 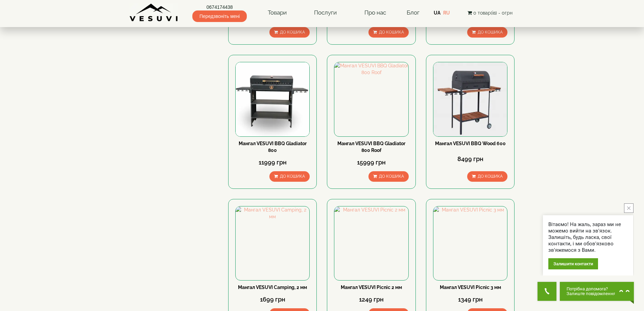 What do you see at coordinates (371, 163) in the screenshot?
I see `div: 15999 грн` at bounding box center [371, 163].